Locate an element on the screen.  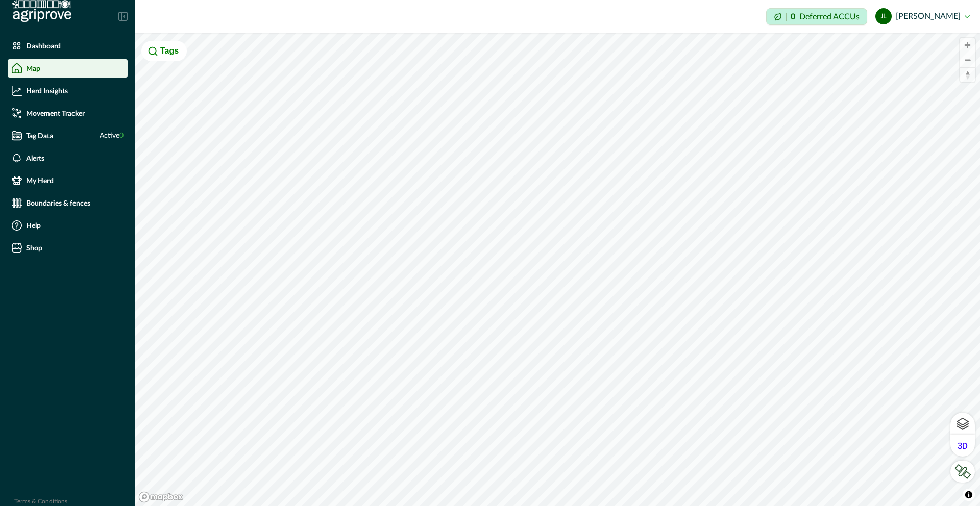
span: Zoom out is located at coordinates (967, 60).